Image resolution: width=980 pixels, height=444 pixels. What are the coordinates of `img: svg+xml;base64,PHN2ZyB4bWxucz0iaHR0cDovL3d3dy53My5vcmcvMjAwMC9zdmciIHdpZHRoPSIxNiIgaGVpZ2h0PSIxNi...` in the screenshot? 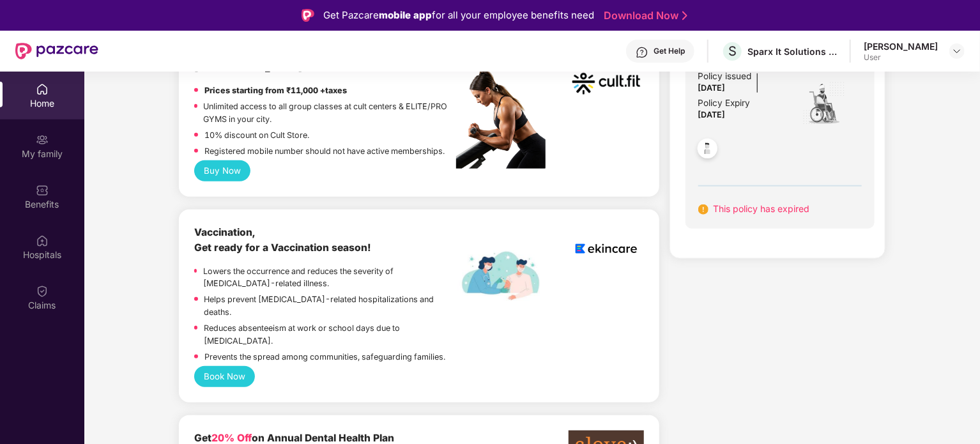 It's located at (704, 209).